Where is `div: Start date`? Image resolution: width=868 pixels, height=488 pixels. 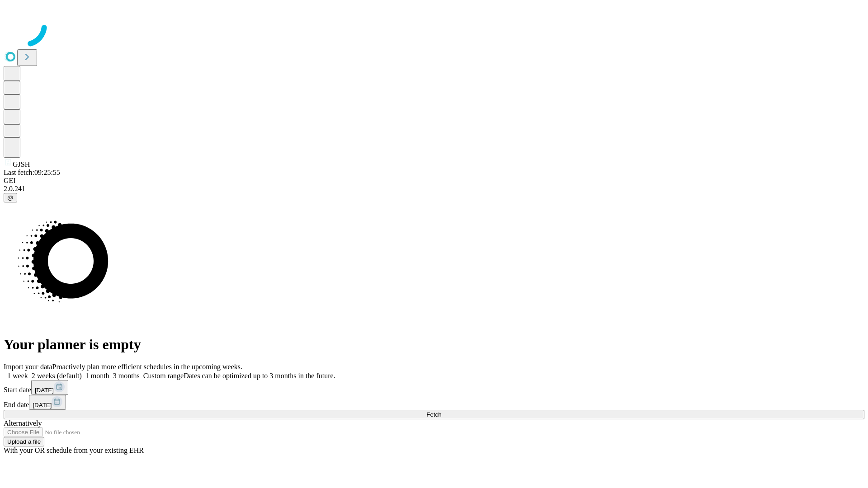 div: Start date is located at coordinates (434, 388).